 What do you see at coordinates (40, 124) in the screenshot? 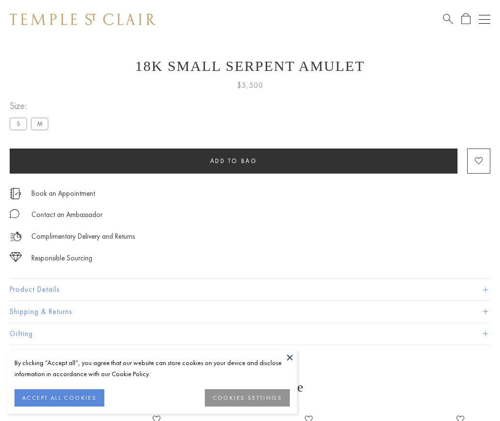
I see `label: M` at bounding box center [40, 124].